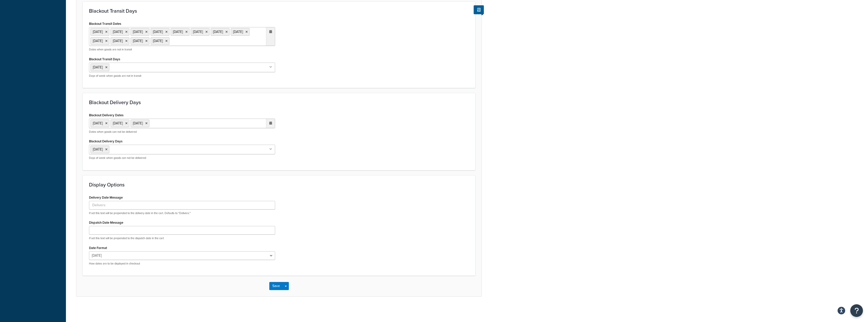 The height and width of the screenshot is (322, 868). I want to click on h3: Display Options, so click(279, 185).